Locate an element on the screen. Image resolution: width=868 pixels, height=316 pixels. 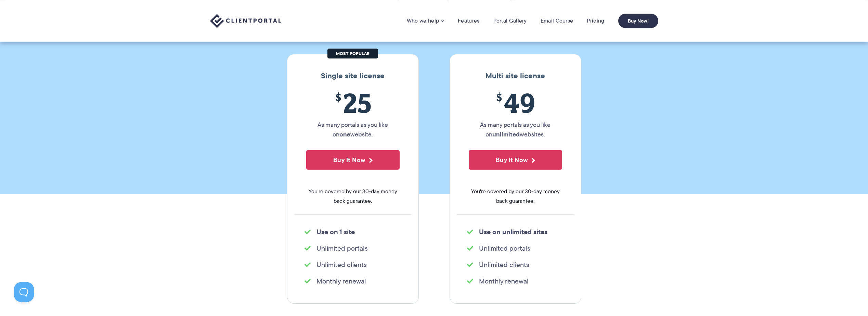
a: Portal Gallery is located at coordinates (510, 21).